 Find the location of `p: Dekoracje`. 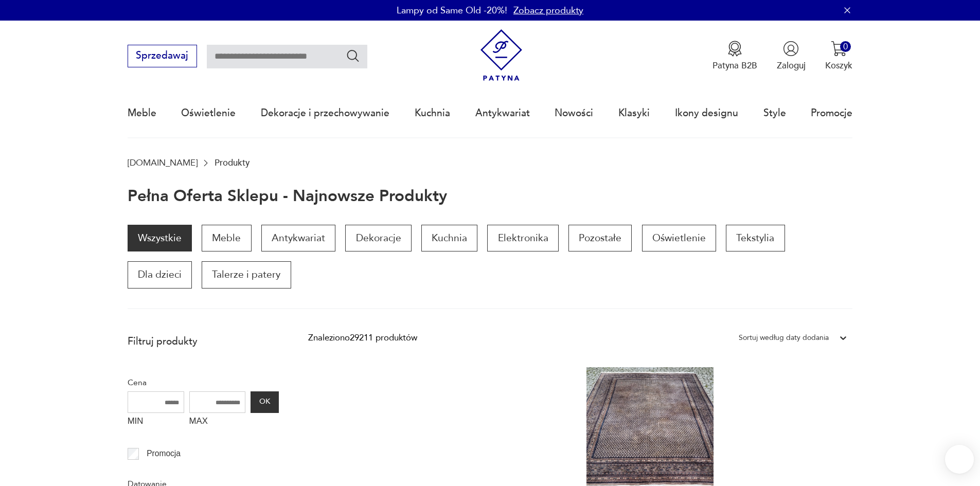

p: Dekoracje is located at coordinates (378, 238).